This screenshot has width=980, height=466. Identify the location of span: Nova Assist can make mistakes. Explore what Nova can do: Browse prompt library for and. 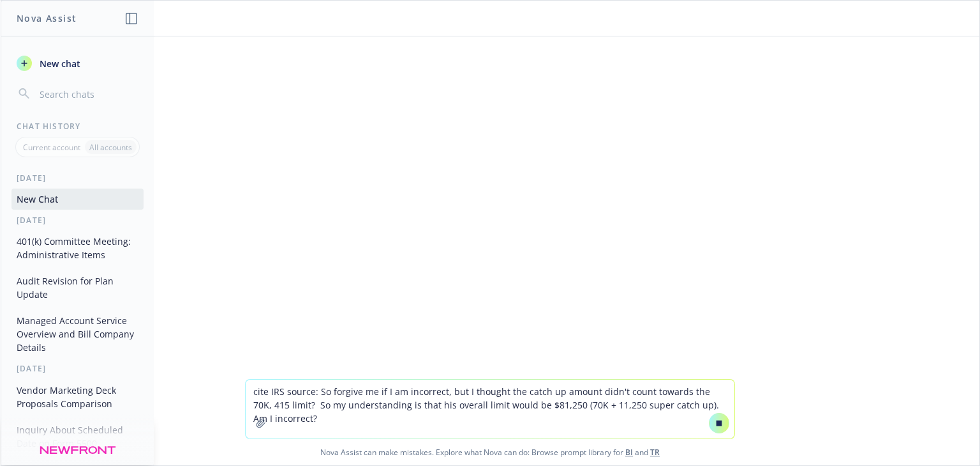
(490, 452).